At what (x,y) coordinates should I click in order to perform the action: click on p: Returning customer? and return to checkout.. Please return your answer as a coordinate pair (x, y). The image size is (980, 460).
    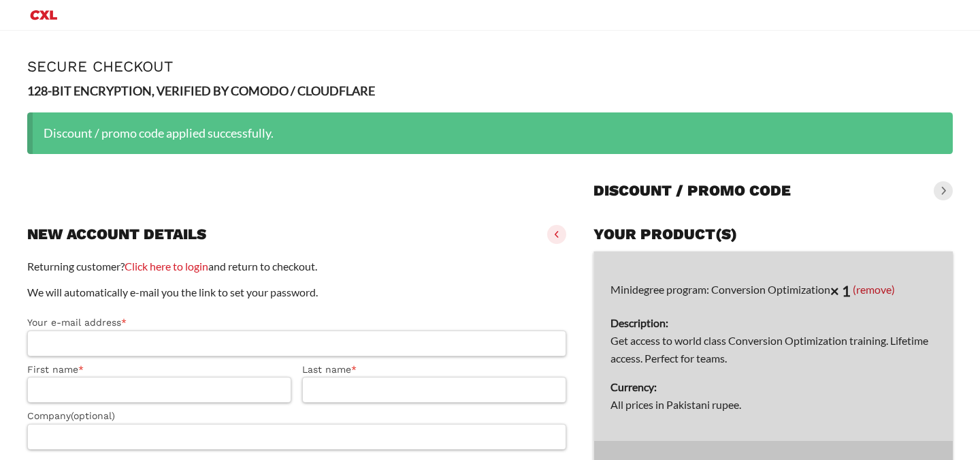
    Looking at the image, I should click on (297, 267).